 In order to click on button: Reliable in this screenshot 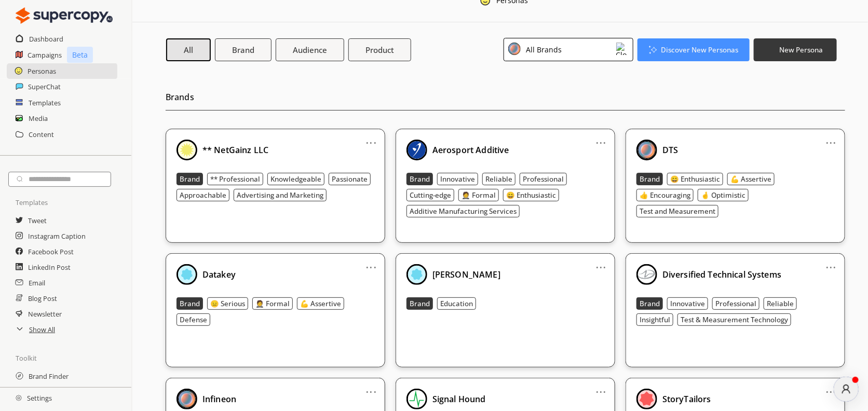, I will do `click(780, 304)`.